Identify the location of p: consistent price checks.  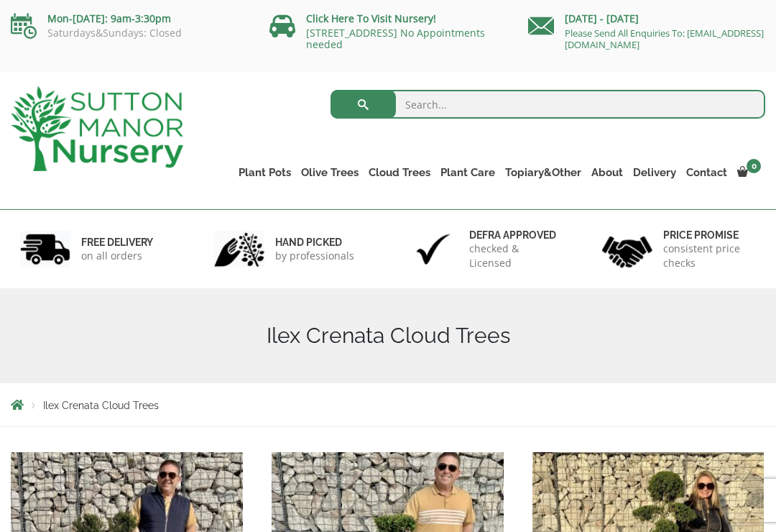
(709, 256).